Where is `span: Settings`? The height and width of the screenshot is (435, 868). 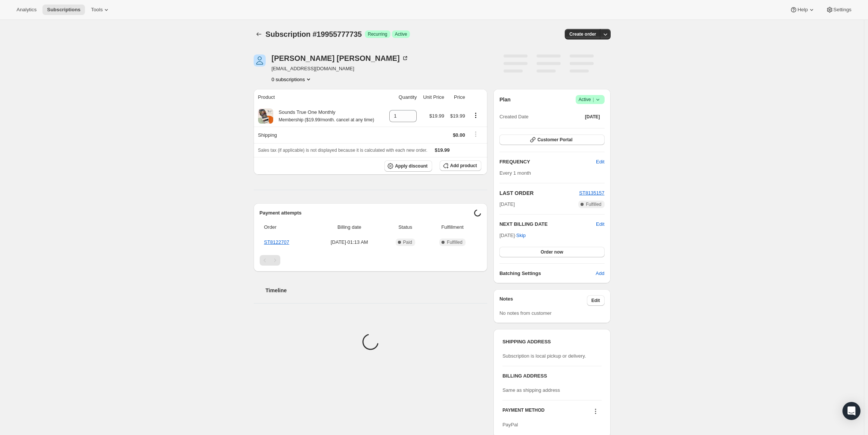 span: Settings is located at coordinates (843, 10).